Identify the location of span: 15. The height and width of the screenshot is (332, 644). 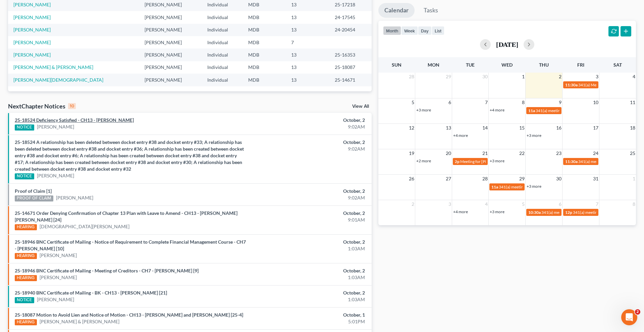
(522, 128).